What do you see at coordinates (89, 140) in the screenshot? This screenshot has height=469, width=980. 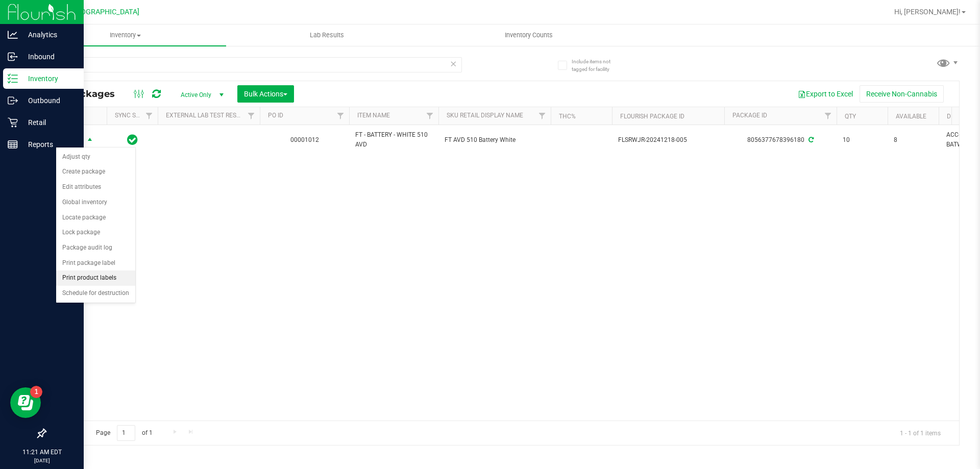 I see `span: select` at bounding box center [89, 140].